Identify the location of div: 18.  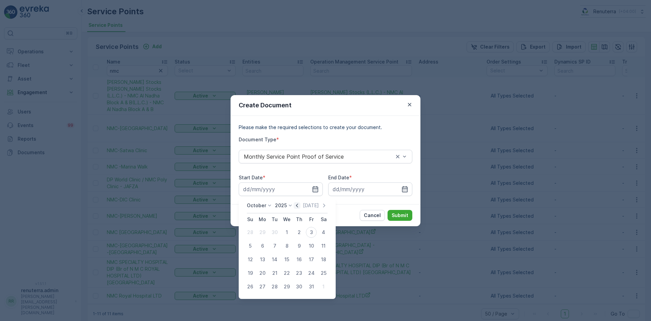
(324, 259).